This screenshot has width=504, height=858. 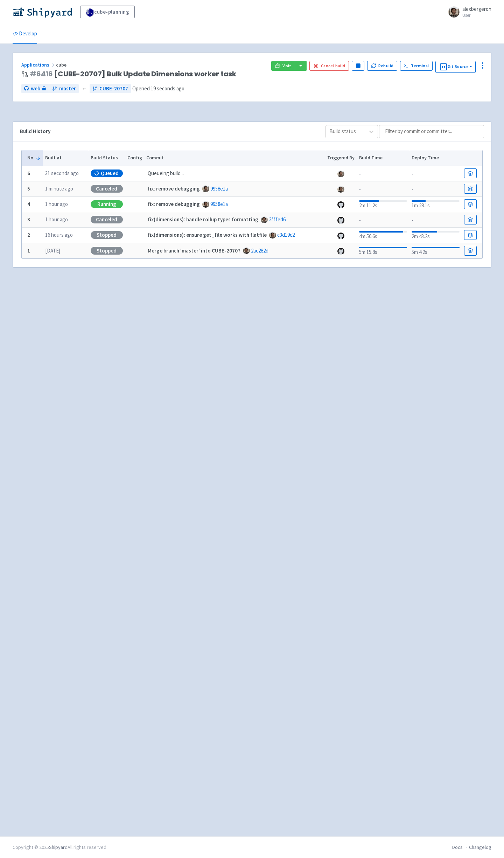 I want to click on a: Docs, so click(x=457, y=847).